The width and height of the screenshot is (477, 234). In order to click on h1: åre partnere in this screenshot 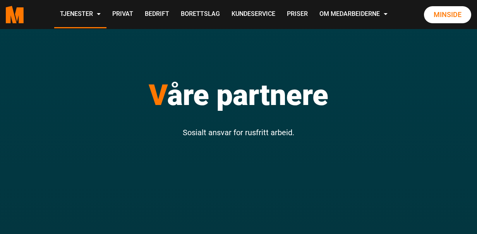, I will do `click(238, 95)`.